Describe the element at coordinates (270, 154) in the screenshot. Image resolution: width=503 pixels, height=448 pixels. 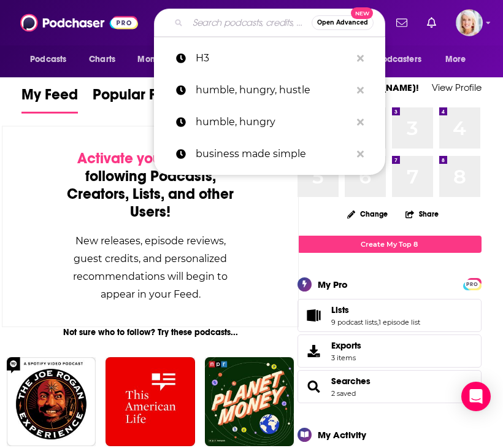
I see `a: business made simple` at that location.